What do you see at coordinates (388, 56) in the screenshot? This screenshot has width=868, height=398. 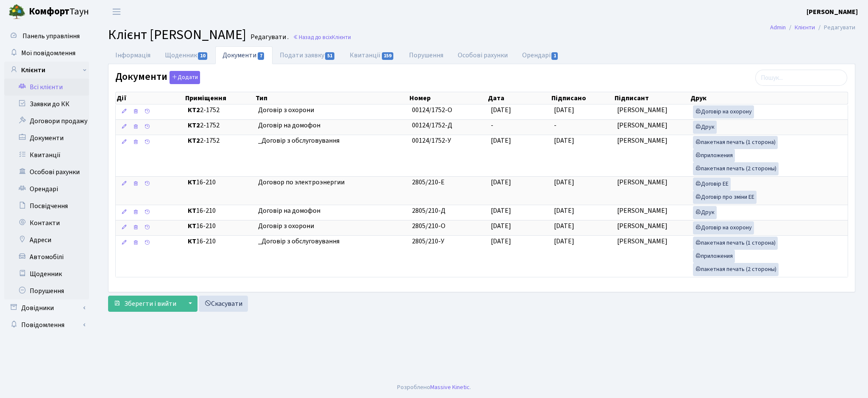 I see `span: 159` at bounding box center [388, 56].